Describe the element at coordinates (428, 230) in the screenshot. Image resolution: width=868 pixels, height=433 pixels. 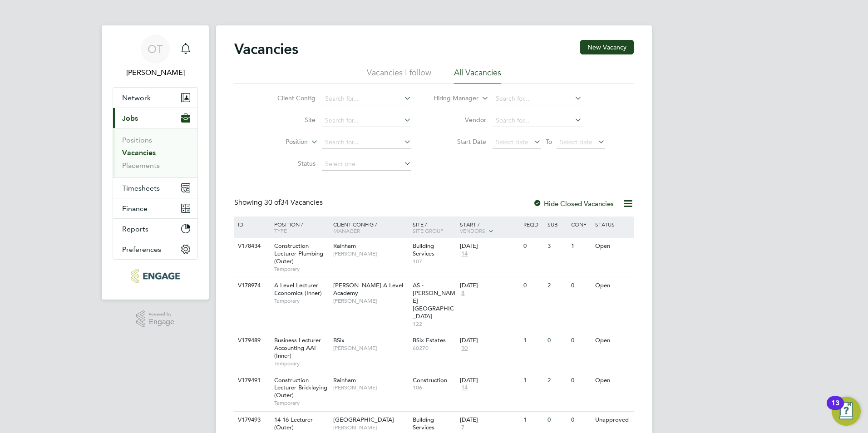
I see `span: Site Group` at that location.